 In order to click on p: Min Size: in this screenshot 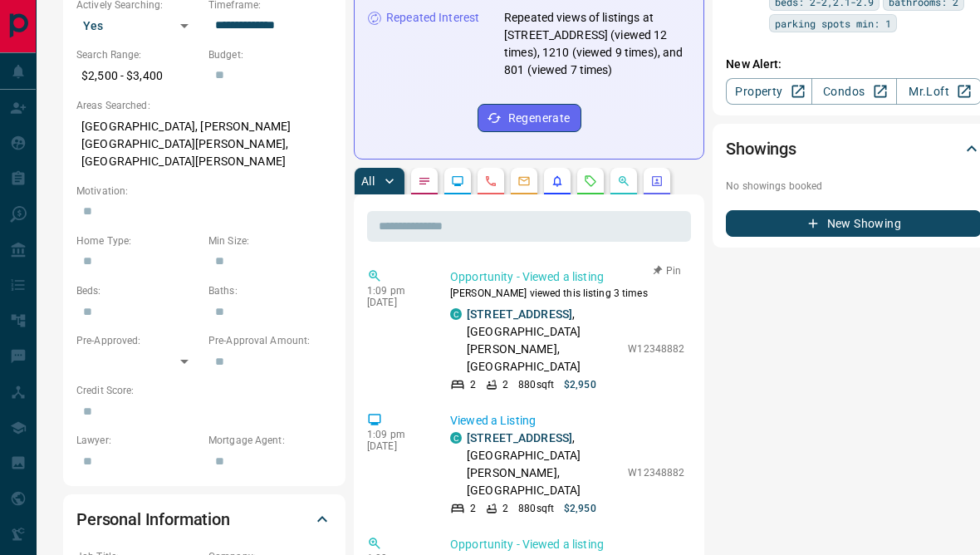, I will do `click(270, 241)`.